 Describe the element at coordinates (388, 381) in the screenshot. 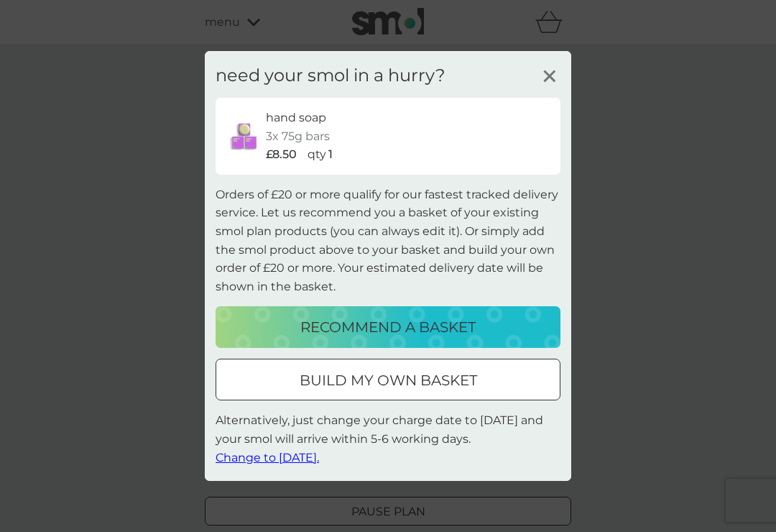

I see `p: build my own basket` at that location.